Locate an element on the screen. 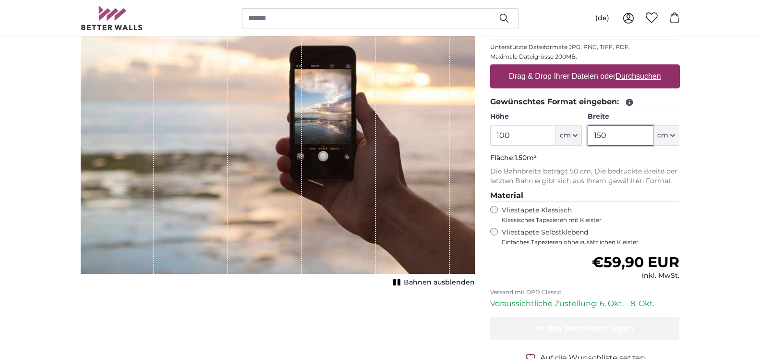 The width and height of the screenshot is (760, 359). p: Voraussichtliche Zustellung: 6. Okt. - 8. Okt. is located at coordinates (585, 303).